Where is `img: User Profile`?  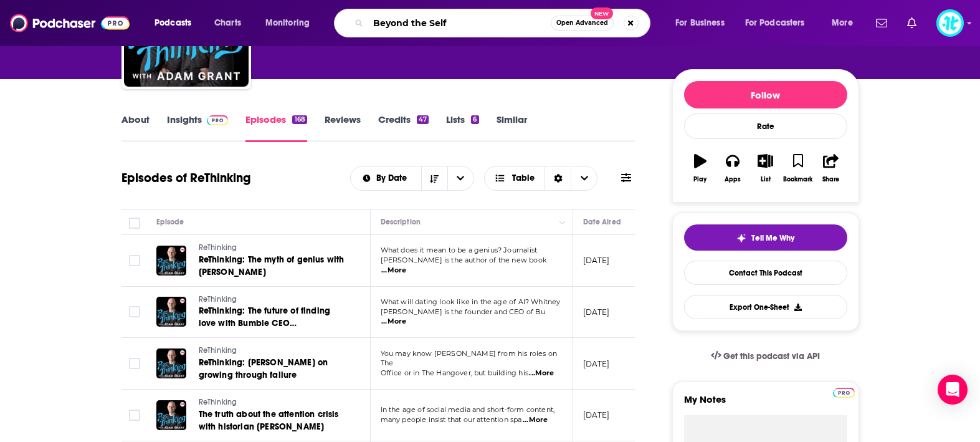
img: User Profile is located at coordinates (950, 23).